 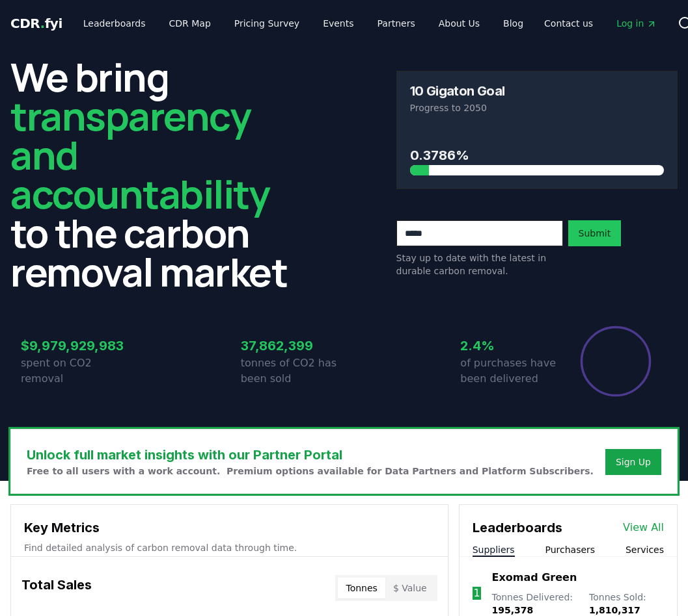 What do you see at coordinates (479, 265) in the screenshot?
I see `p: Stay up to date with the latest in durable carbon removal.` at bounding box center [479, 265].